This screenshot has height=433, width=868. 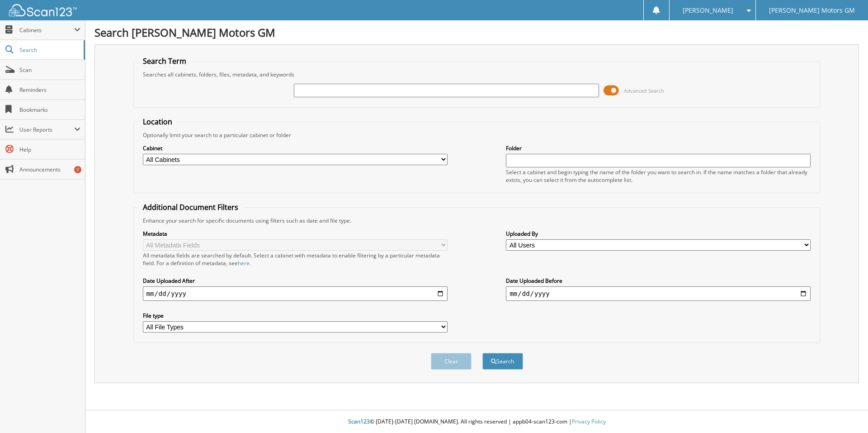 What do you see at coordinates (295, 233) in the screenshot?
I see `label: Metadata` at bounding box center [295, 233].